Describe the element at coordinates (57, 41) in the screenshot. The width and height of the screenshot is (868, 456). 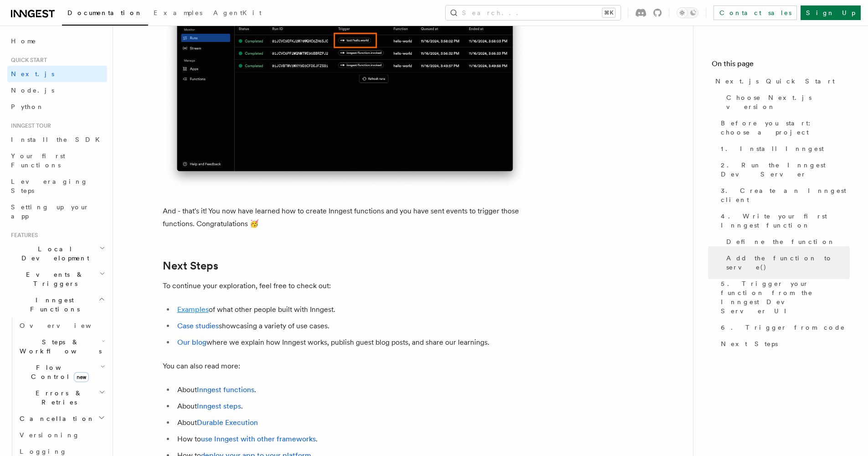
I see `a: Home` at that location.